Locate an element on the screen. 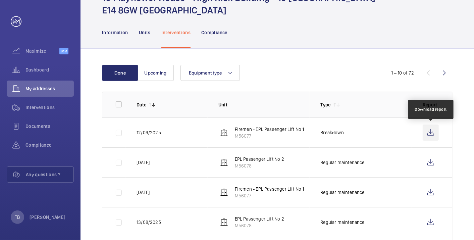 The height and width of the screenshot is (240, 474). p: Interventions is located at coordinates (176, 33).